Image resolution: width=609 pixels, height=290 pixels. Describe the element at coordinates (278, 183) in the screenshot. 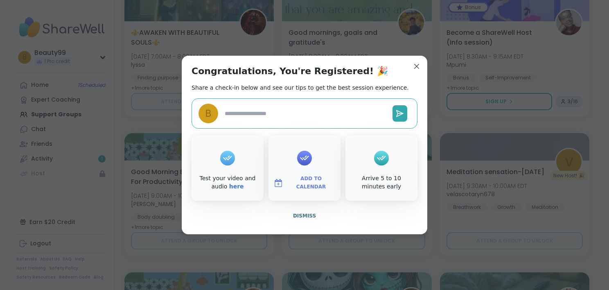

I see `img: ShareWell Logomark` at that location.